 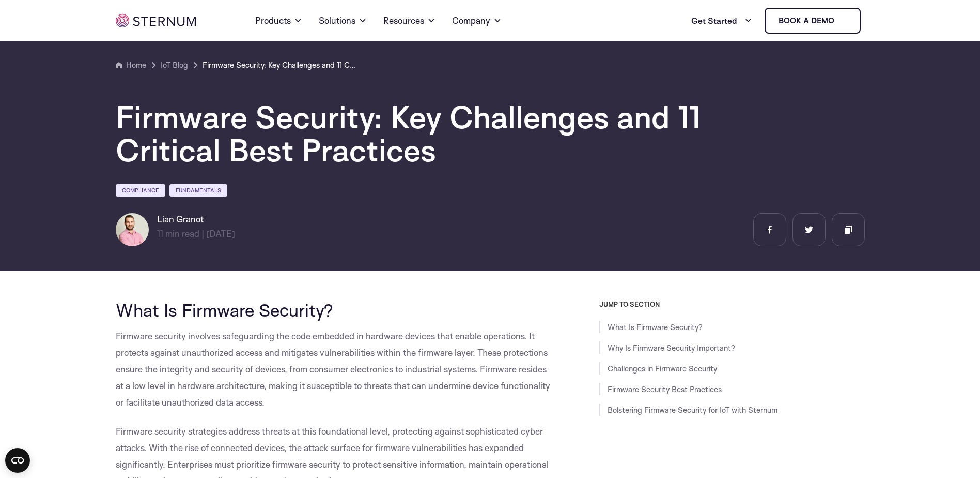 What do you see at coordinates (732, 304) in the screenshot?
I see `h3: JUMP TO SECTION` at bounding box center [732, 304].